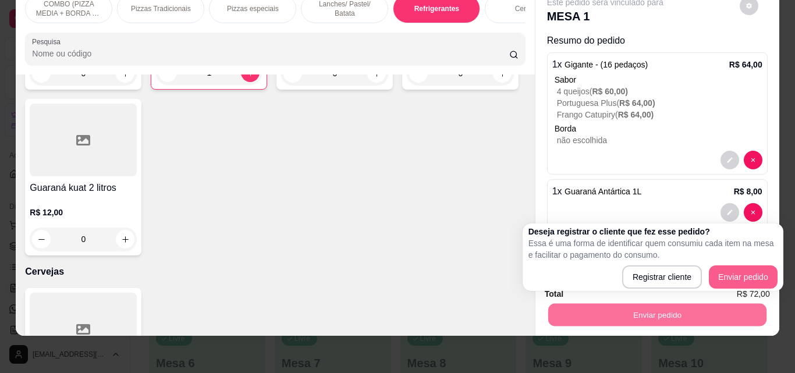 This screenshot has height=373, width=795. What do you see at coordinates (653, 232) in the screenshot?
I see `h2: Deseja registrar o cliente que fez esse pedido?` at bounding box center [653, 232].